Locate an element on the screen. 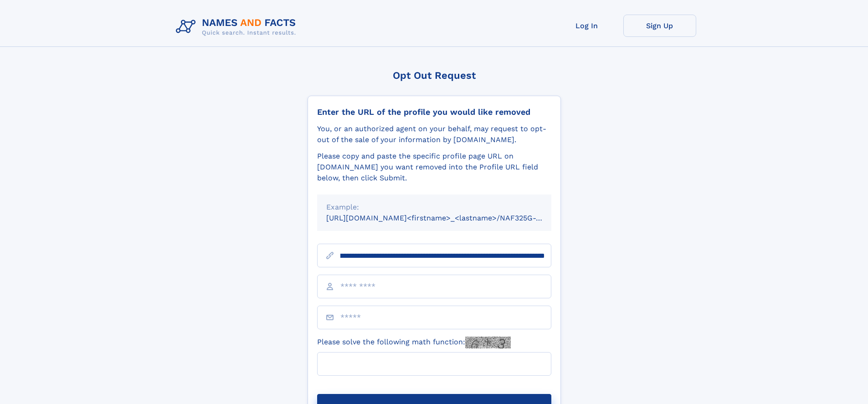 This screenshot has width=868, height=404. a: Log In is located at coordinates (586, 26).